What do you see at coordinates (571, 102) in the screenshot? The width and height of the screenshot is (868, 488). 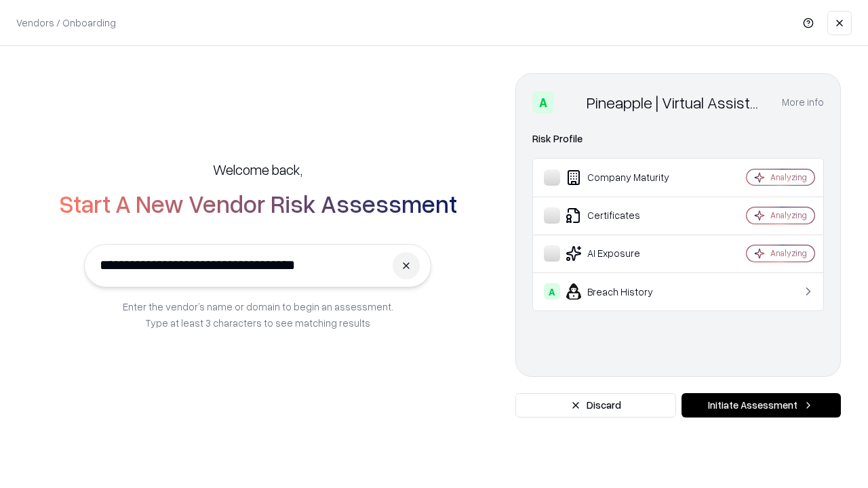 I see `img: Pineapple | Virtual Assistant Agency` at bounding box center [571, 102].